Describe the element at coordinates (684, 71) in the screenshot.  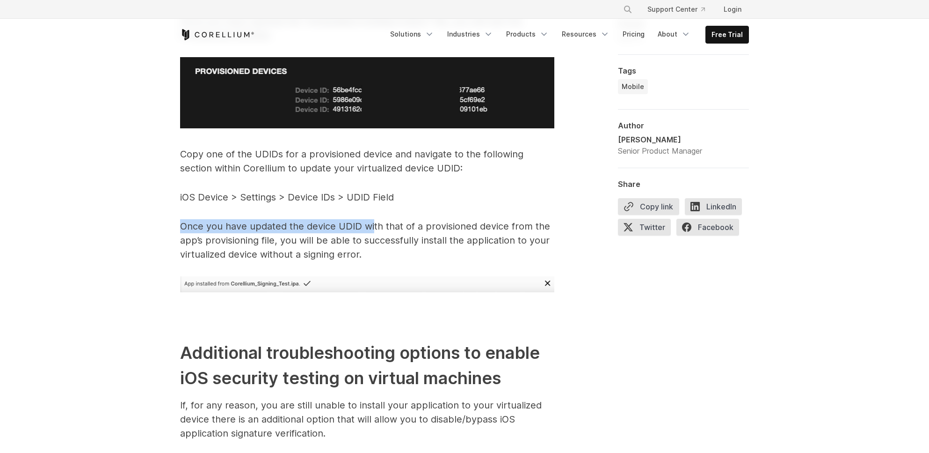
I see `div: Tags` at that location.